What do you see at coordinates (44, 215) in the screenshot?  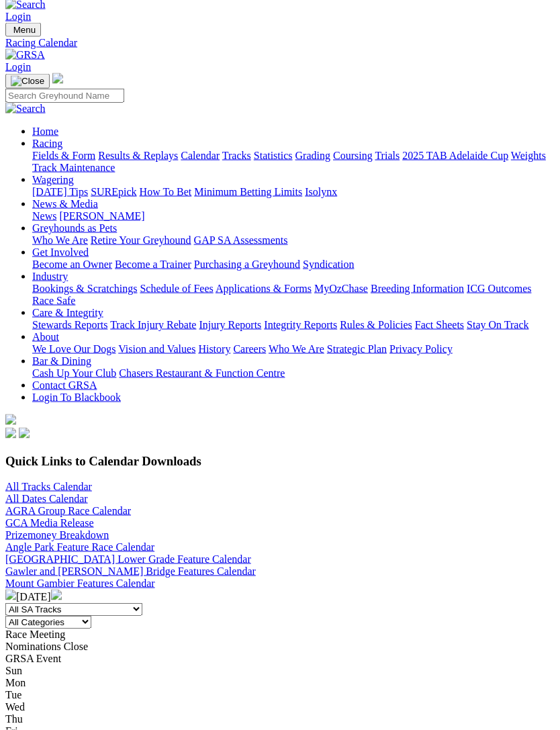 I see `a: News` at bounding box center [44, 215].